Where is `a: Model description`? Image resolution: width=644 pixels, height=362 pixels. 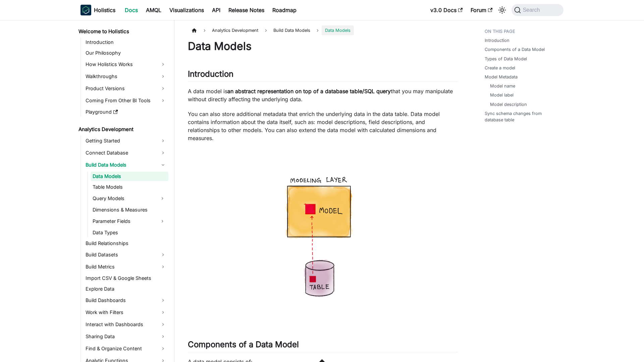 a: Model description is located at coordinates (508, 104).